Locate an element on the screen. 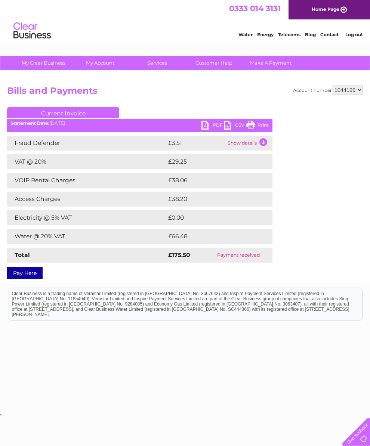 This screenshot has height=446, width=370. a: Make A Payment is located at coordinates (270, 63).